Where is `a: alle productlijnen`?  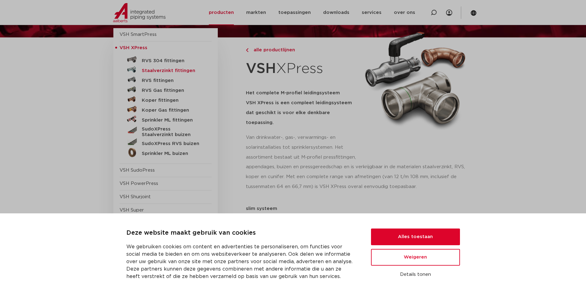
a: alle productlijnen is located at coordinates (302, 50).